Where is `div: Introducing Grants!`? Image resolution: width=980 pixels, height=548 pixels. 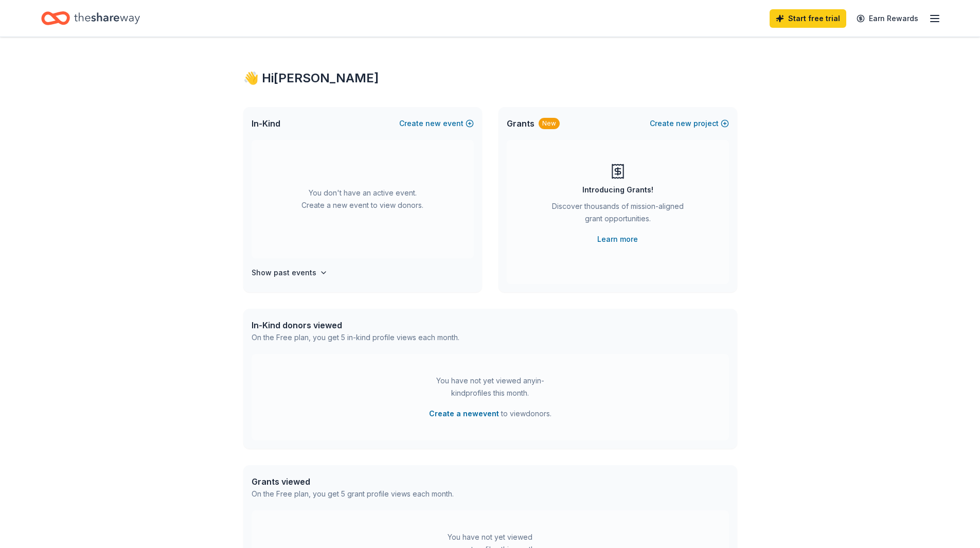
div: Introducing Grants! is located at coordinates (618, 190).